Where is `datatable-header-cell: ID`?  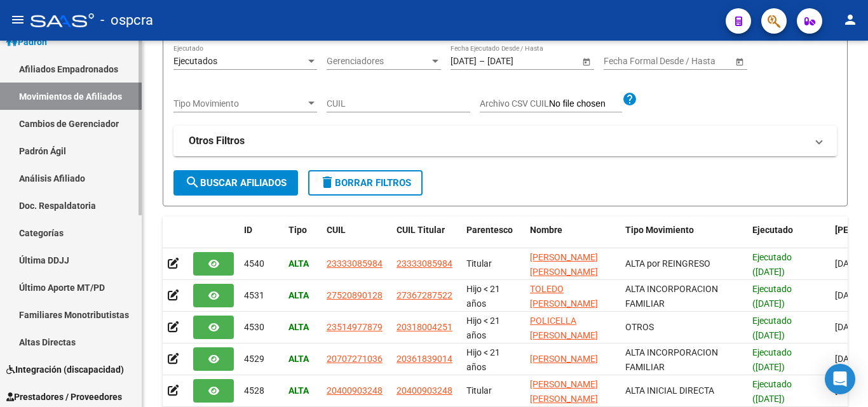
datatable-header-cell: ID is located at coordinates (261, 238).